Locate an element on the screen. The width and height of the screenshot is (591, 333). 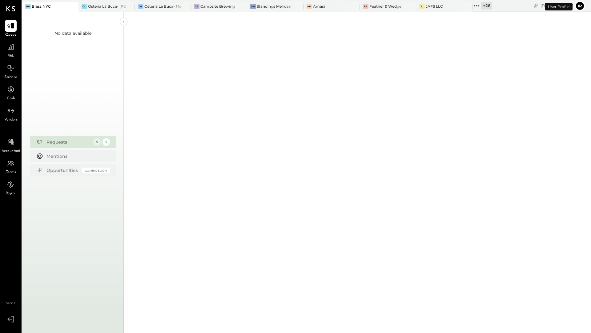
div: Mentions is located at coordinates (77, 156).